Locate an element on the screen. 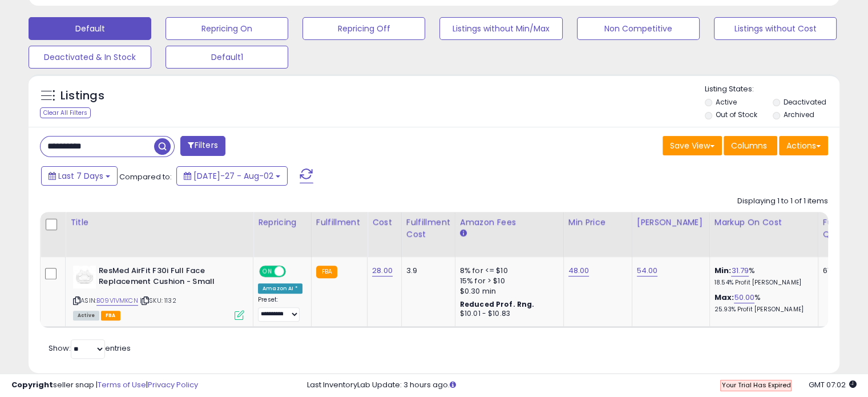 The image size is (868, 397). div: Min Price is located at coordinates (598, 222).